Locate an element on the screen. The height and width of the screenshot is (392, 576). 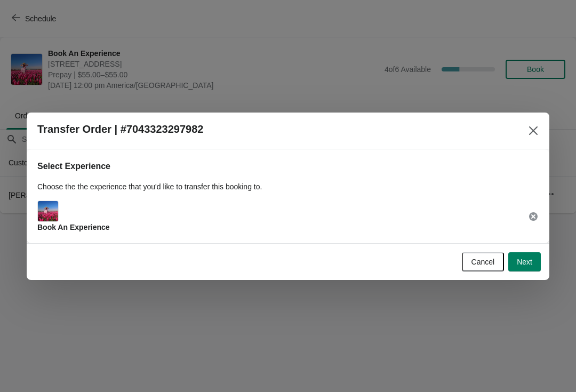
button: Close is located at coordinates (534, 131).